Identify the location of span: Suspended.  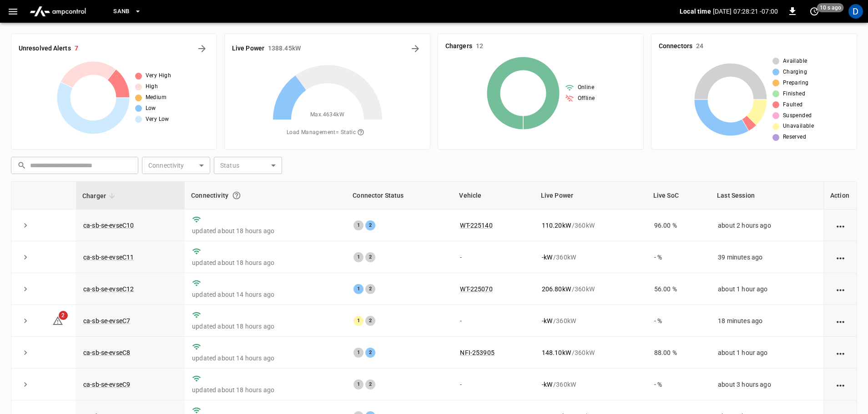
(797, 116).